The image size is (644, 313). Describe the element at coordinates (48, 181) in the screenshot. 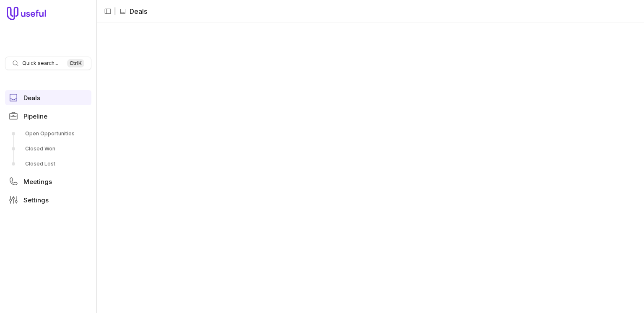

I see `a: Meetings` at that location.